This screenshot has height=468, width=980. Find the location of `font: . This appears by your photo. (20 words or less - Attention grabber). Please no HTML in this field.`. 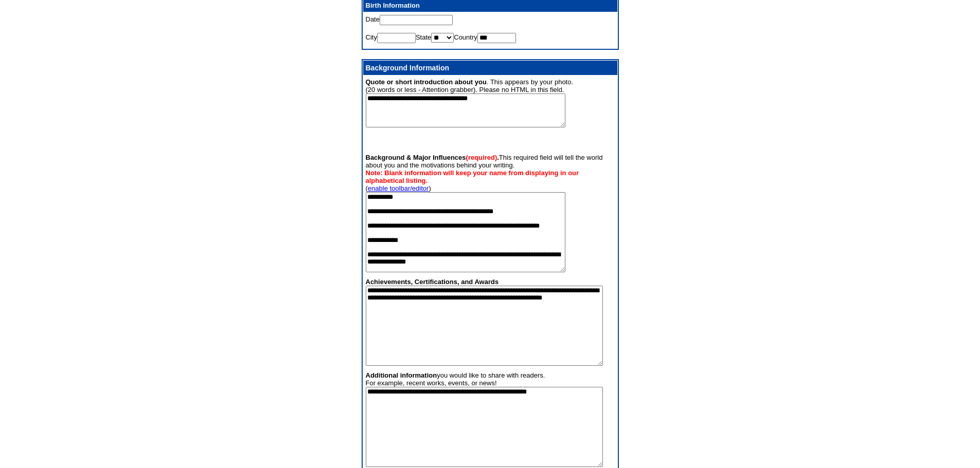

font: . This appears by your photo. (20 words or less - Attention grabber). Please no HTML in this field. is located at coordinates (470, 103).